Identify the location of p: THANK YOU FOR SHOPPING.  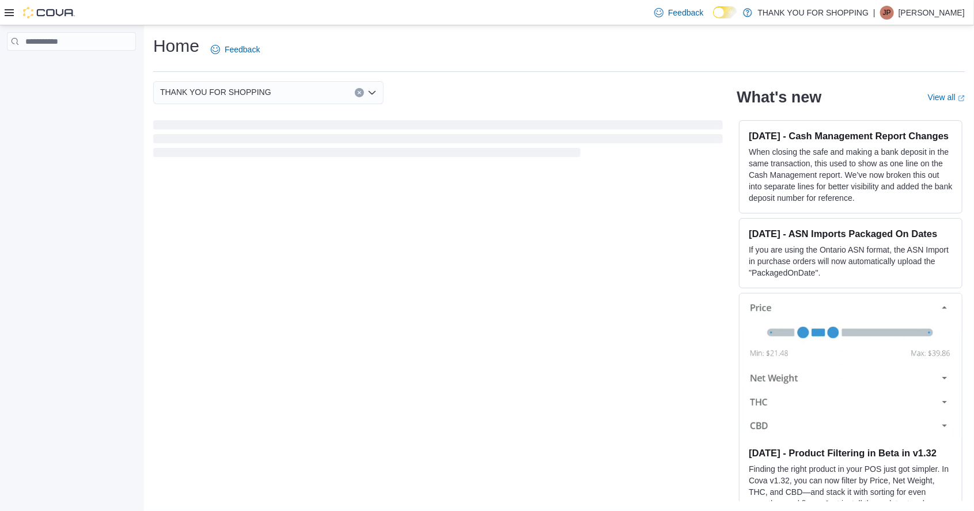
(813, 13).